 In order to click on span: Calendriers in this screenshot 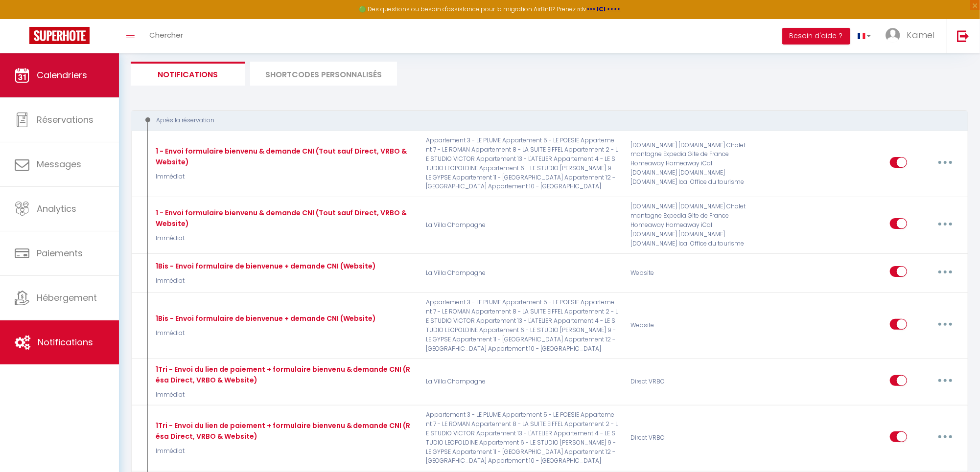, I will do `click(61, 75)`.